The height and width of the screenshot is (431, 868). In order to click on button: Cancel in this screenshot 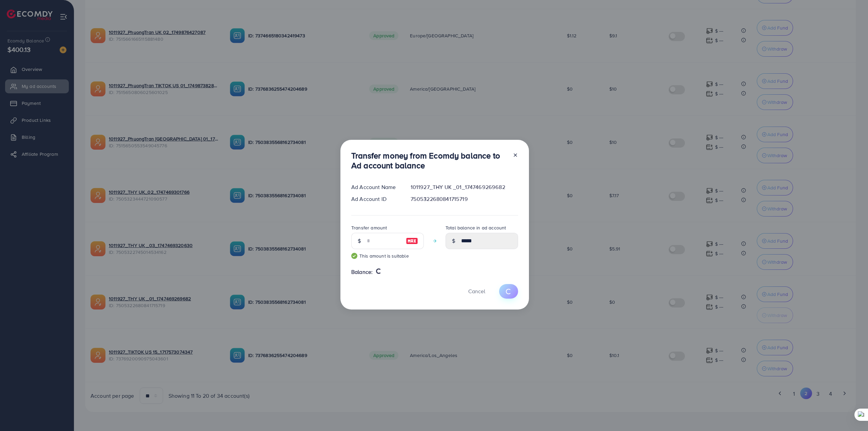, I will do `click(477, 291)`.